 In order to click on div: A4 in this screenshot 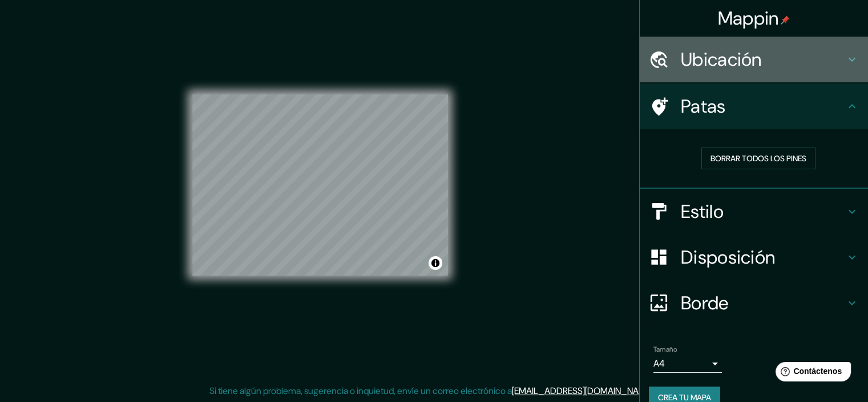, I will do `click(688, 363)`.